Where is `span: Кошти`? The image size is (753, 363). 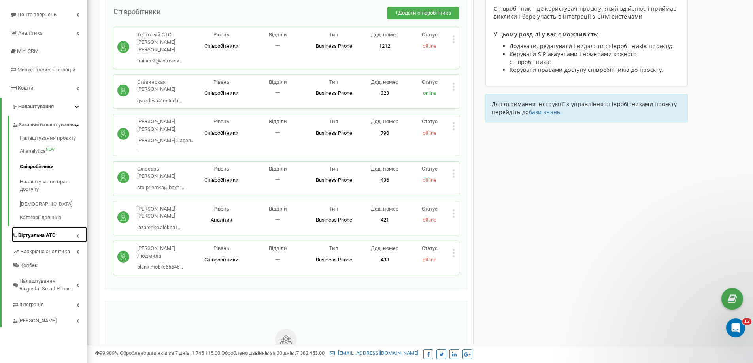
span: Кошти is located at coordinates (26, 88).